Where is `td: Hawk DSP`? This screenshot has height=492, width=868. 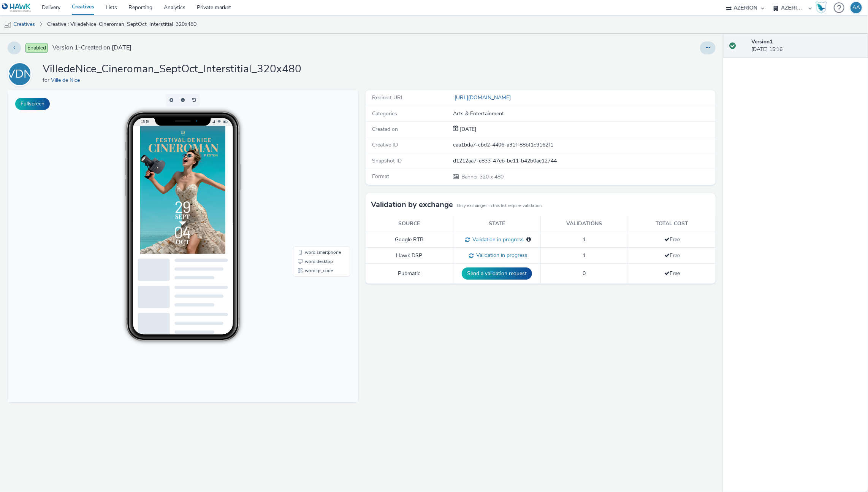 td: Hawk DSP is located at coordinates (409, 255).